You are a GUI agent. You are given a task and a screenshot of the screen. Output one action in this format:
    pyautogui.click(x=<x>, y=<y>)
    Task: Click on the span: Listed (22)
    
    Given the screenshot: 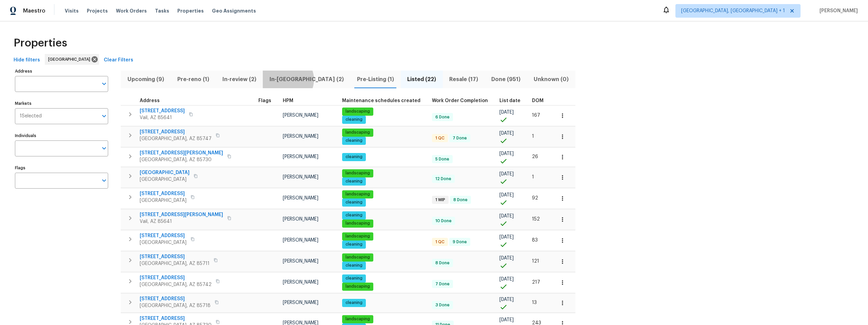 What is the action you would take?
    pyautogui.click(x=422, y=80)
    